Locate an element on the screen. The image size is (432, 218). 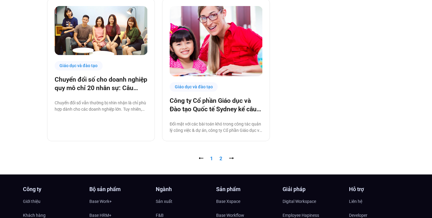
h4: Giải pháp is located at coordinates (313, 189).